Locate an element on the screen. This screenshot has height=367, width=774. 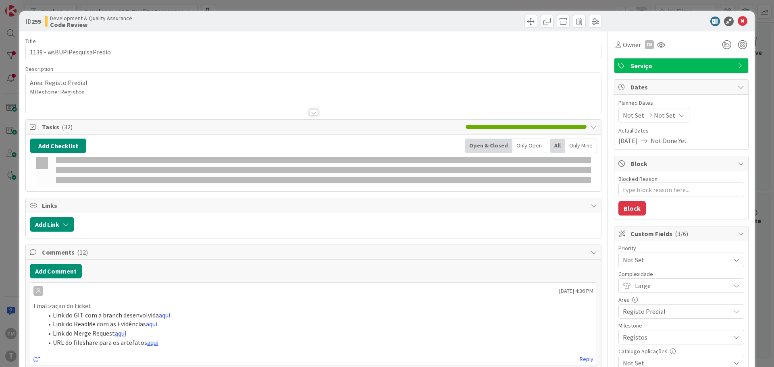
label: Blocked Reason is located at coordinates (637, 179).